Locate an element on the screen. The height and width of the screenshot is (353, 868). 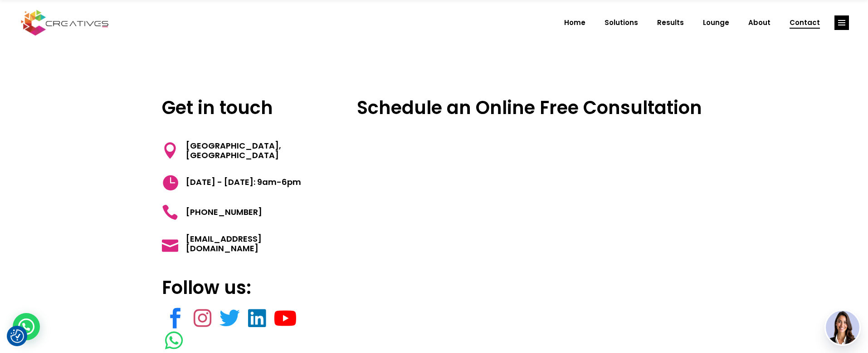
span: Contact is located at coordinates (804, 22).